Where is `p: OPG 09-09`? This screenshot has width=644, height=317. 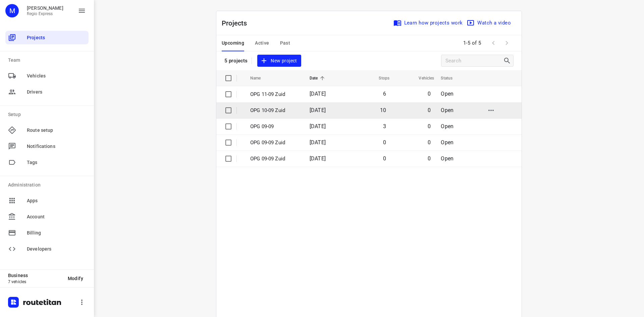
p: OPG 09-09 is located at coordinates (275, 127).